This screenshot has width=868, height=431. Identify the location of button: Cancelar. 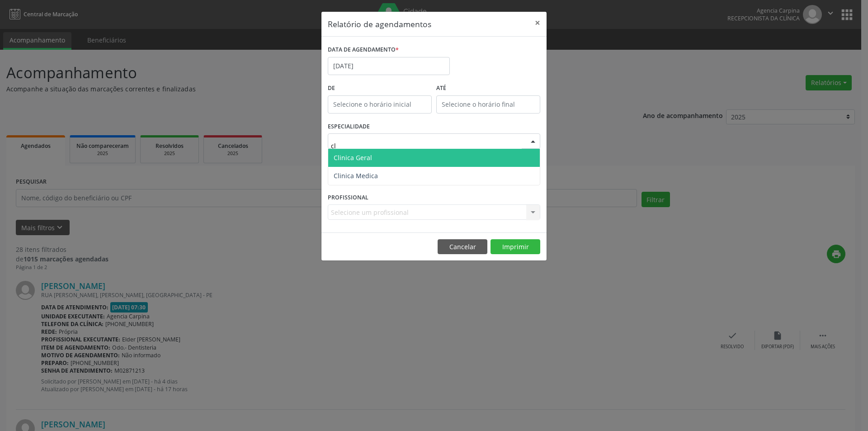
(462, 247).